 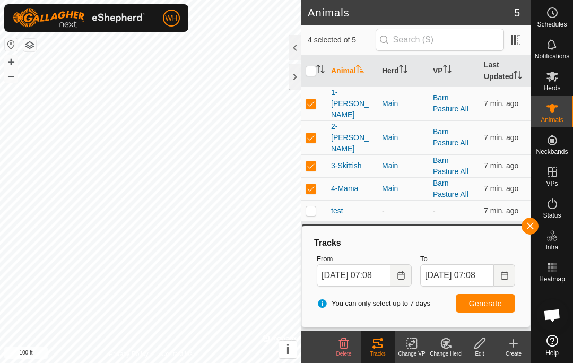 I want to click on div: Edit, so click(x=480, y=354).